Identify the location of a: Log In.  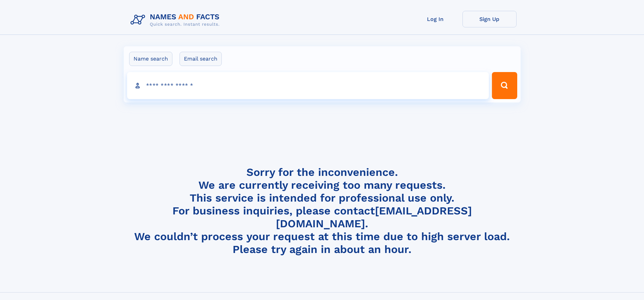
(435, 19).